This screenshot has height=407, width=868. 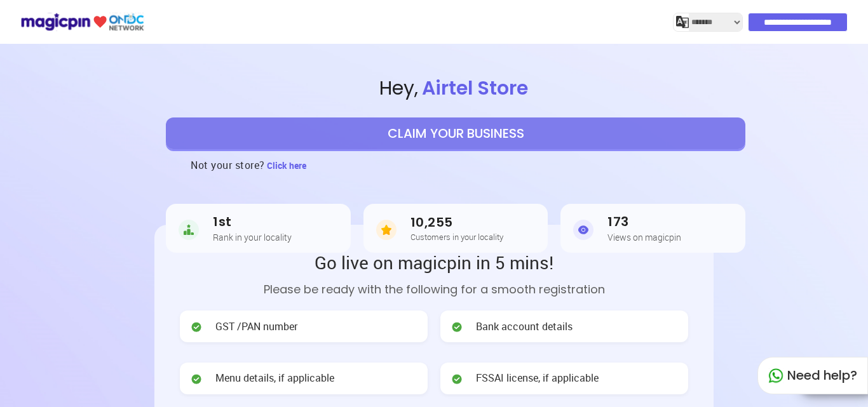 I want to click on img: Views, so click(x=583, y=230).